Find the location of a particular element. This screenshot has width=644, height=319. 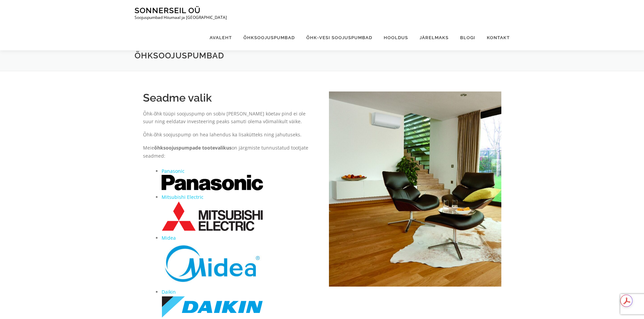

a: Õhk-vesi soojuspumbad is located at coordinates (339, 38).